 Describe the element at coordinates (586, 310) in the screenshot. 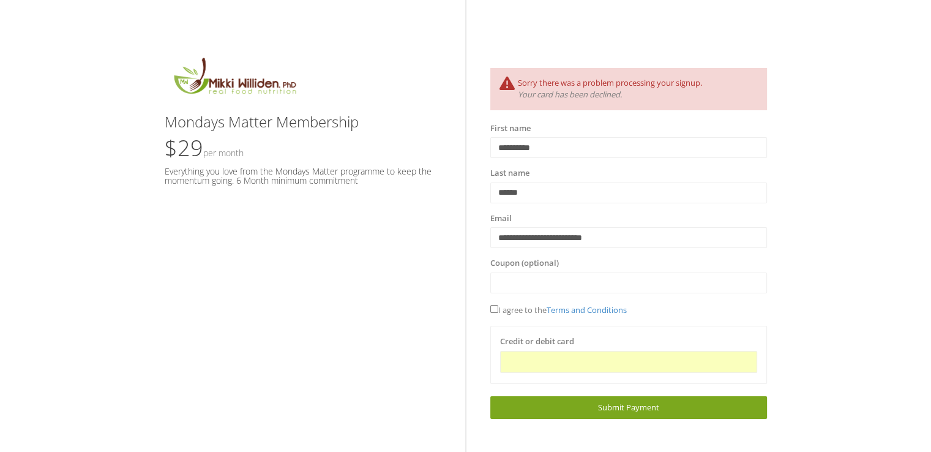

I see `a: Terms and Conditions` at that location.